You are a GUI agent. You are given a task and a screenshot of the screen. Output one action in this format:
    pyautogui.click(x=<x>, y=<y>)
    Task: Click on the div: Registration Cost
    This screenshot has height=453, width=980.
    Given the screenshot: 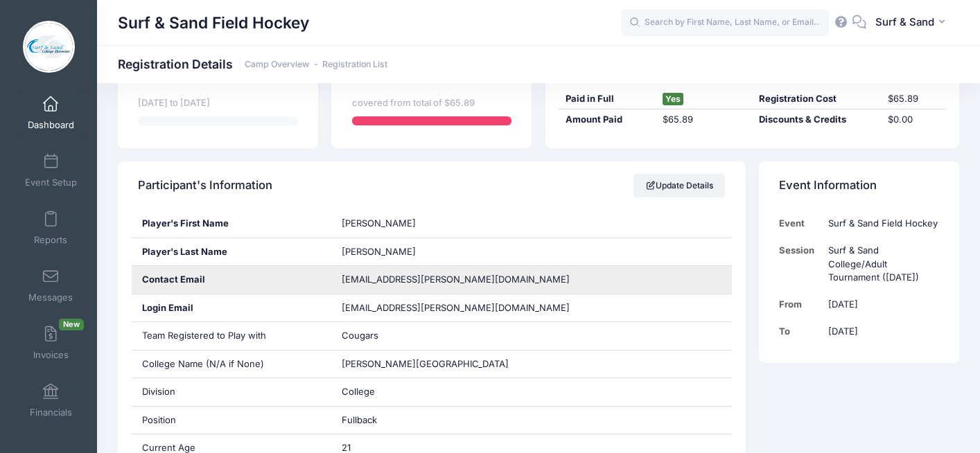 What is the action you would take?
    pyautogui.click(x=816, y=99)
    